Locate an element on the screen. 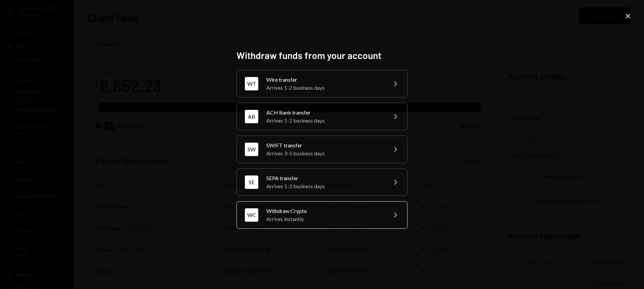 This screenshot has height=289, width=644. div: ACH Bank transfer is located at coordinates (325, 113).